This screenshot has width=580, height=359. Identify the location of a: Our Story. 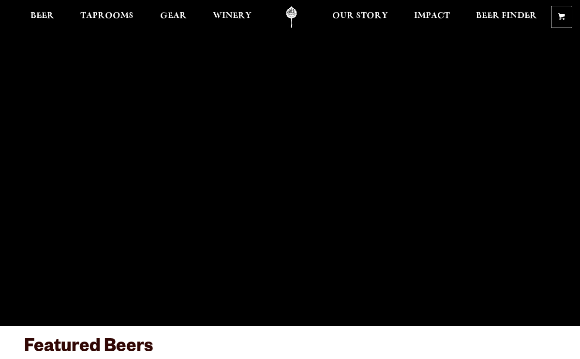
(360, 17).